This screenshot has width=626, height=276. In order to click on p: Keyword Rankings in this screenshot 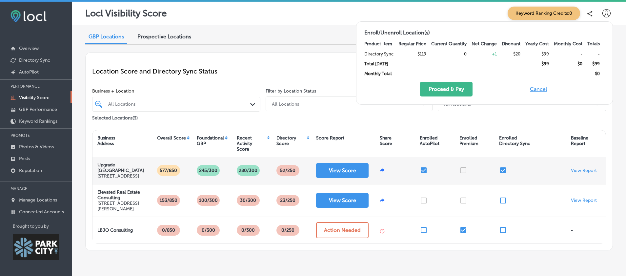, I will do `click(38, 121)`.